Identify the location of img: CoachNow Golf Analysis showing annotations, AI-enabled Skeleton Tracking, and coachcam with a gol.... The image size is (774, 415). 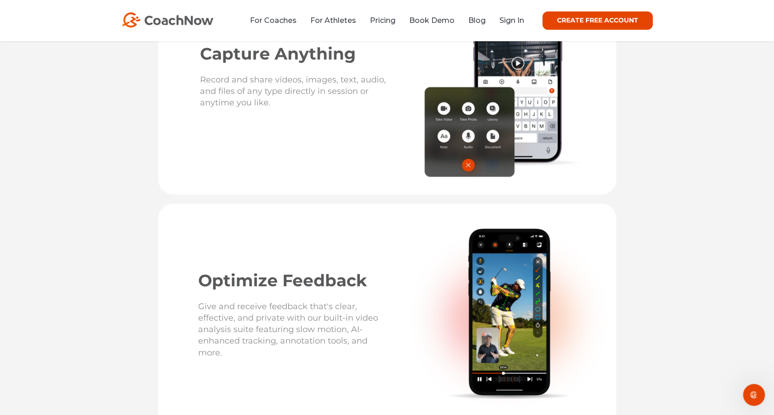
(509, 318).